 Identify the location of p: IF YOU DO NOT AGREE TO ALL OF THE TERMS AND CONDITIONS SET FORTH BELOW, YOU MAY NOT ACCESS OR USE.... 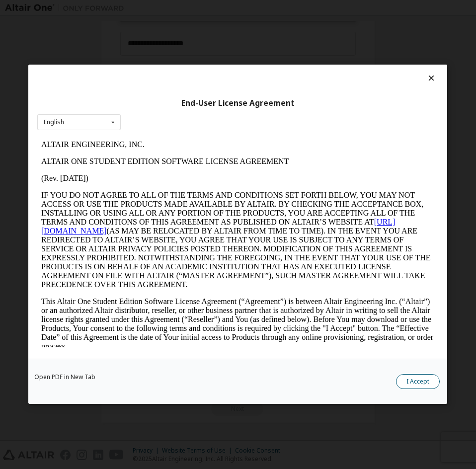
(200, 104).